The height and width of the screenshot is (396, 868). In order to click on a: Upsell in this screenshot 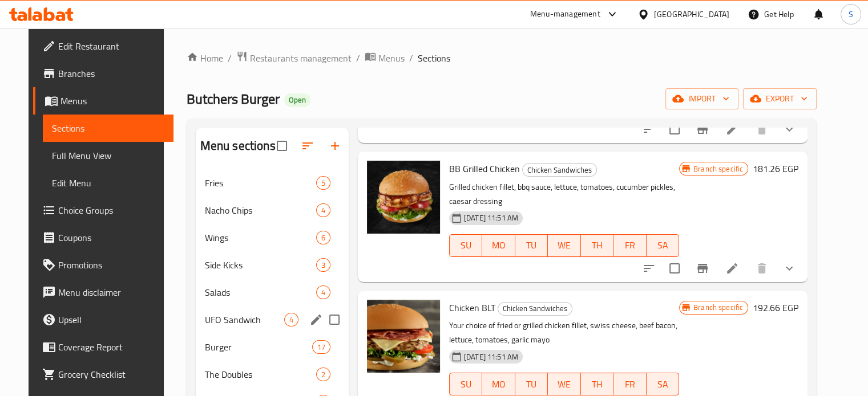, I will do `click(103, 320)`.